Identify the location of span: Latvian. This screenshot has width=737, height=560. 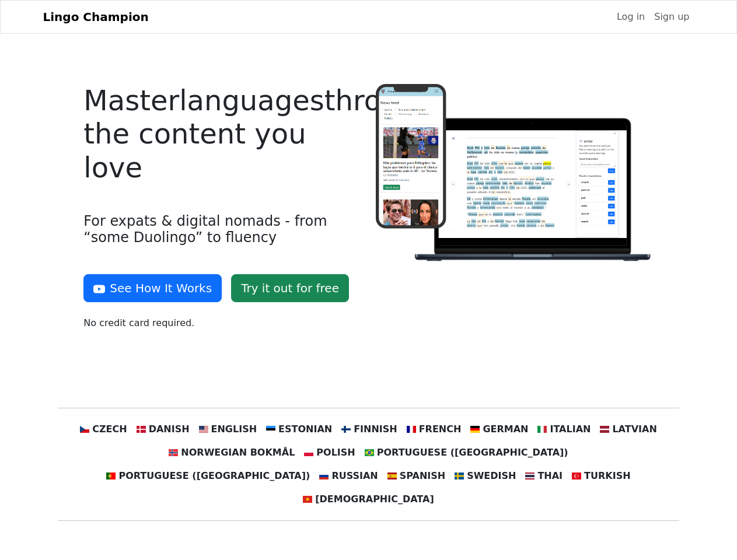
(634, 429).